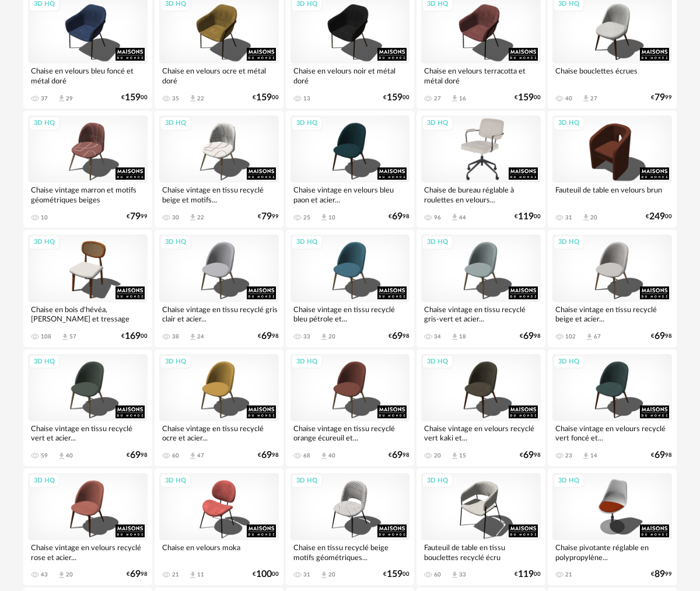 This screenshot has width=700, height=591. What do you see at coordinates (44, 455) in the screenshot?
I see `div: 59` at bounding box center [44, 455].